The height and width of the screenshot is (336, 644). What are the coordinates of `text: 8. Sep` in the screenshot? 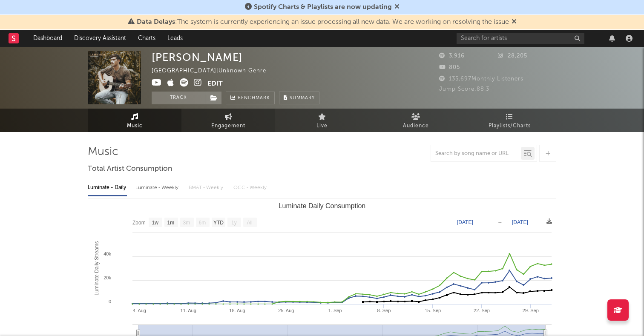 It's located at (384, 311).